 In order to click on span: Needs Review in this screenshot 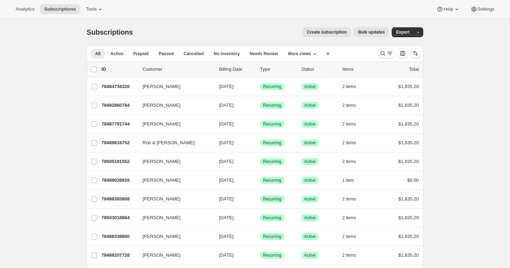, I will do `click(264, 54)`.